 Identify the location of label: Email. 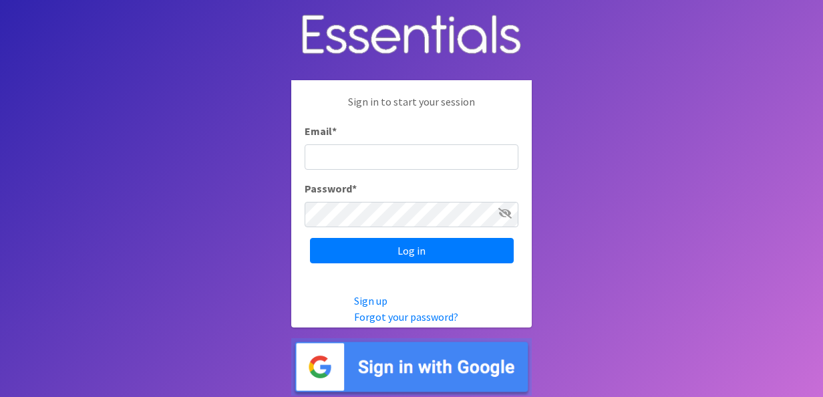
(320, 131).